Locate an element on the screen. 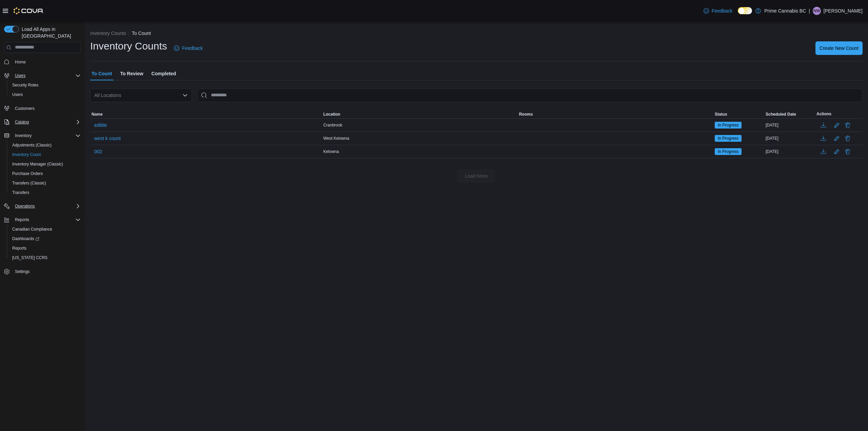 Image resolution: width=868 pixels, height=431 pixels. span: Washington CCRS is located at coordinates (45, 257).